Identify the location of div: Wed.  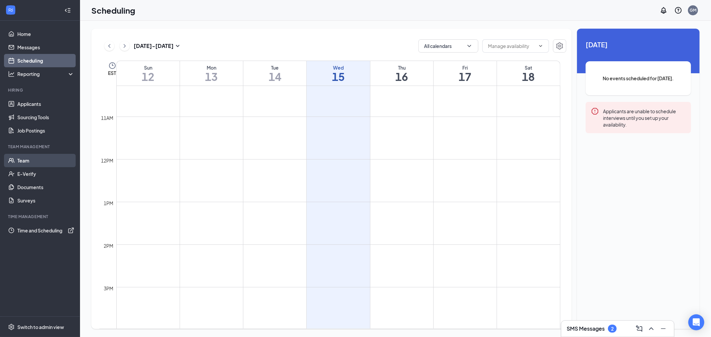
(338, 68).